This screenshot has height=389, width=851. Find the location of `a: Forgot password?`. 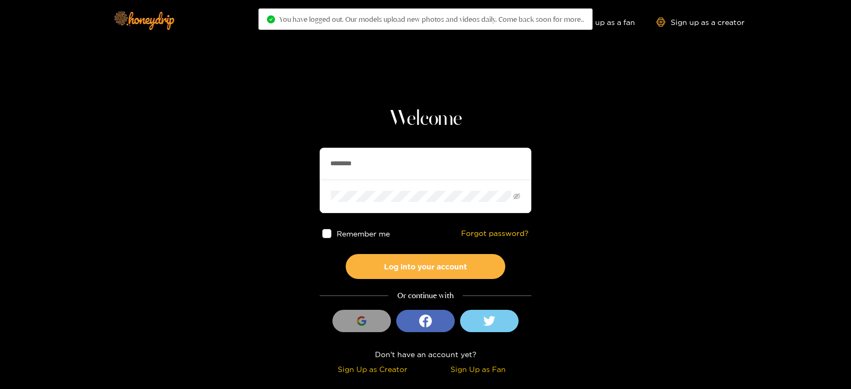

a: Forgot password? is located at coordinates (495, 234).